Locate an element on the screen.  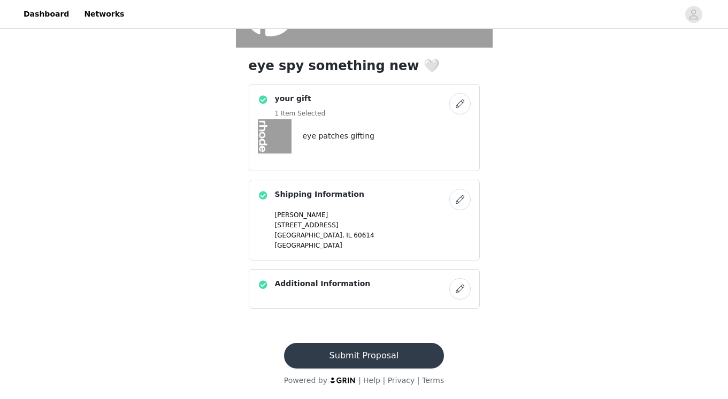
div: Shipping Information is located at coordinates (364, 220).